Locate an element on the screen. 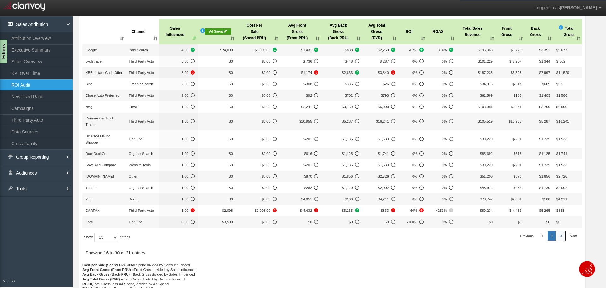 This screenshot has height=288, width=606. th: <i style="position:absolute;font-size:14px;z-index:100;color:#2f9fe0" tooltip="" data-toggle="pop... is located at coordinates (567, 32).